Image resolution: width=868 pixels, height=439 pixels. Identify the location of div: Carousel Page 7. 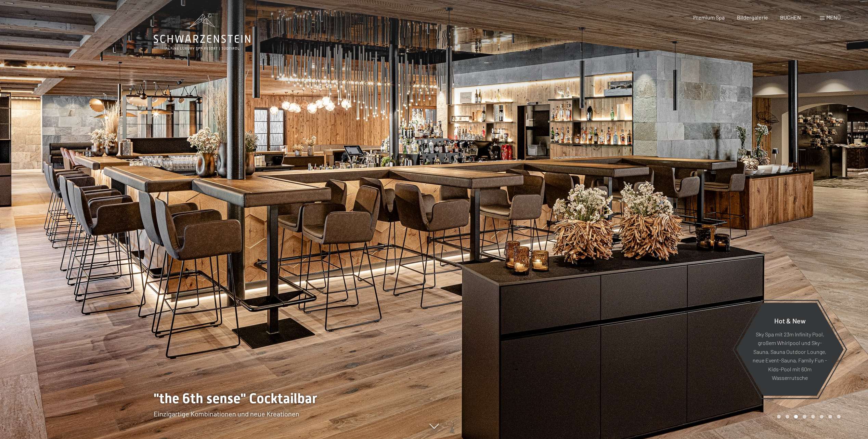
(831, 417).